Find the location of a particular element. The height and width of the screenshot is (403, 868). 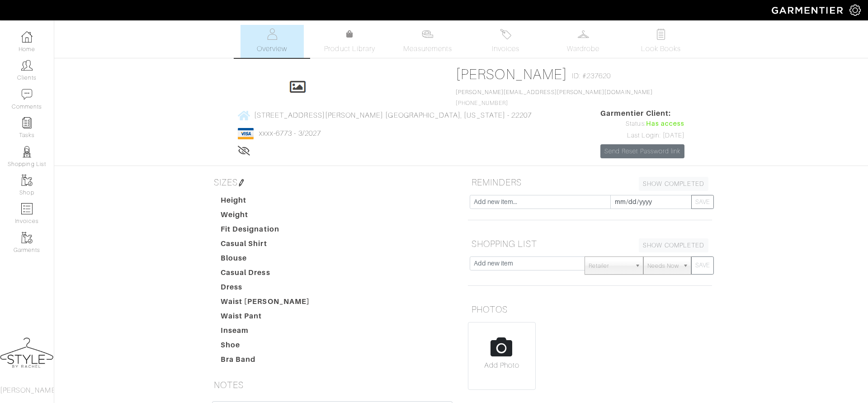

img: gear-icon-white-bd11855cb880d31180b6d7d6211b90ccbf57a29d726f0c71d8c61bd08dd39cc2.png is located at coordinates (855, 10).